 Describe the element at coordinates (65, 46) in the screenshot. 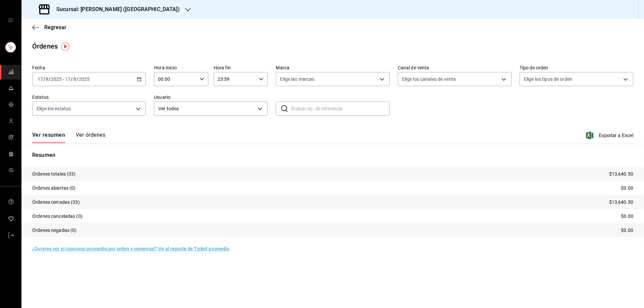

I see `button: Tooltip marker` at that location.